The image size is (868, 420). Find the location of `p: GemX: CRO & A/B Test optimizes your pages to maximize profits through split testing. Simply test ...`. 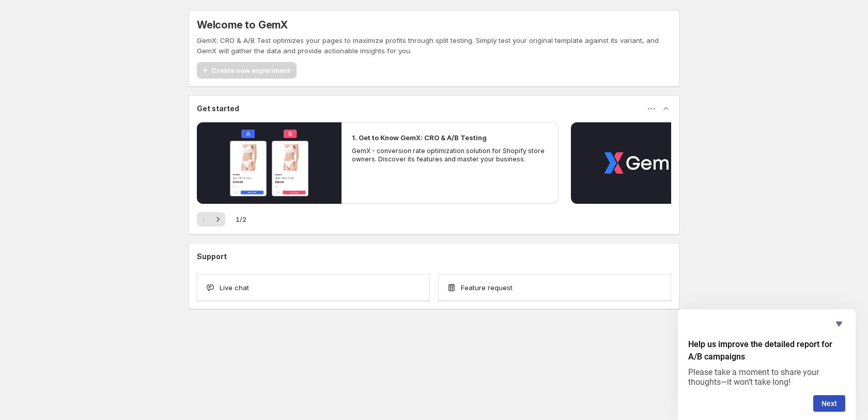

p: GemX: CRO & A/B Test optimizes your pages to maximize profits through split testing. Simply test ... is located at coordinates (434, 46).